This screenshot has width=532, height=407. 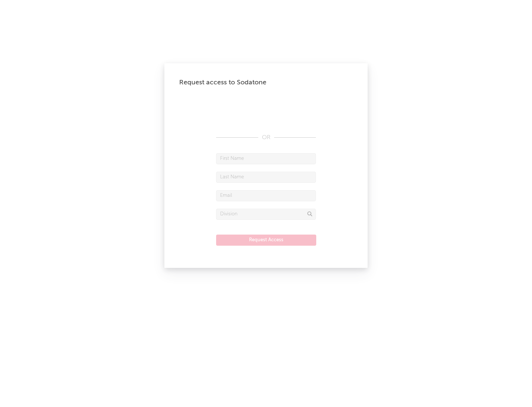 I want to click on button: Request Access, so click(x=266, y=240).